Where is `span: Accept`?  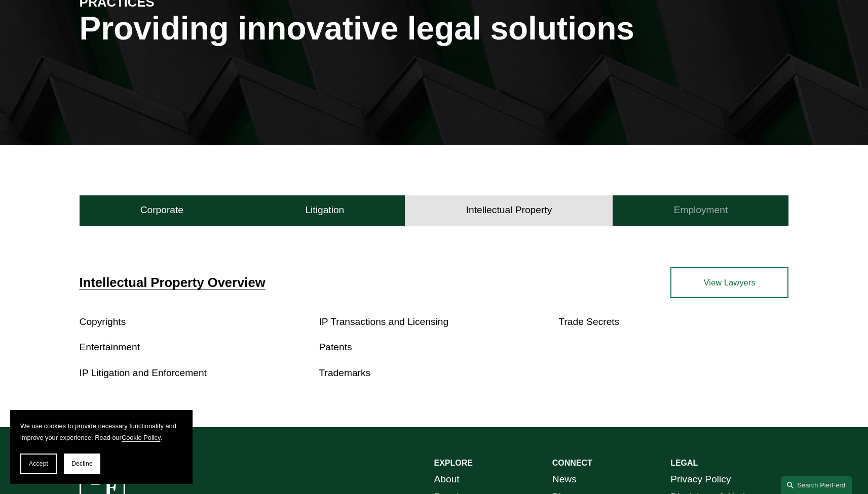
span: Accept is located at coordinates (39, 464).